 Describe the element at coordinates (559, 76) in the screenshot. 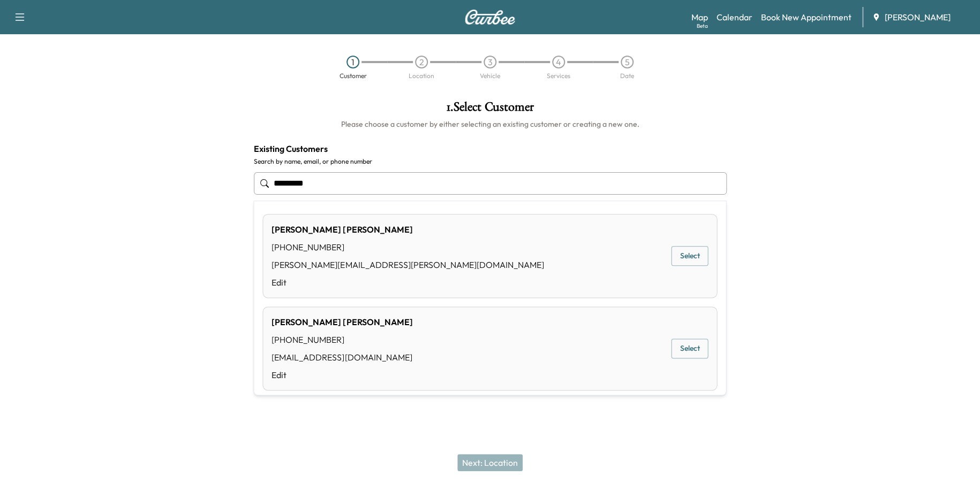

I see `div: Services` at that location.